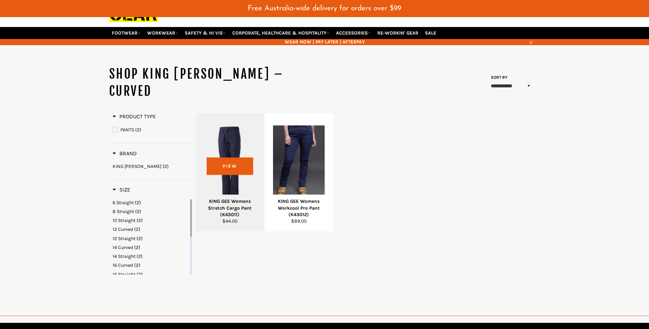 This screenshot has width=649, height=329. I want to click on a: ACCESSORIES, so click(353, 33).